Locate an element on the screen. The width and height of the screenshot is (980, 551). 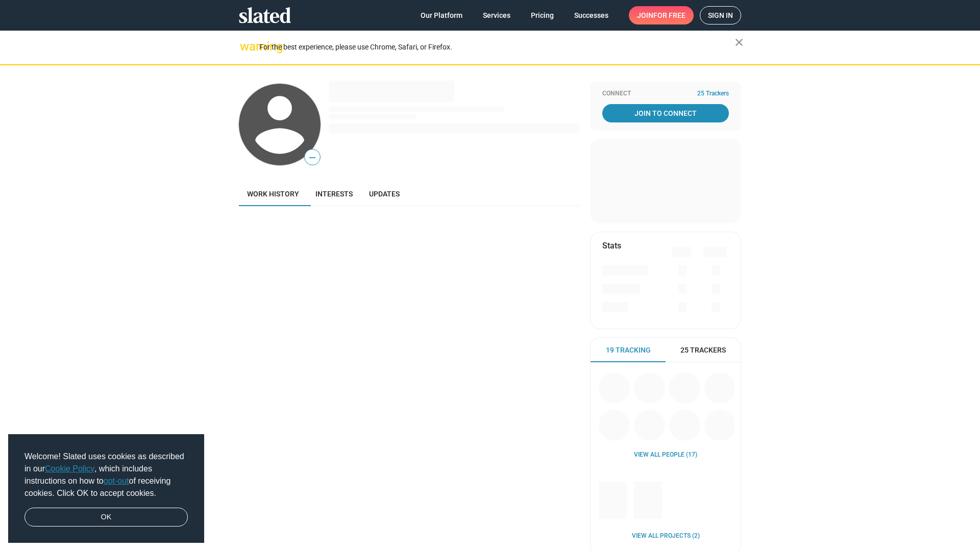
span: Welcome! Slated uses cookies as described in our , which includes instructions on how to of recei... is located at coordinates (106, 475).